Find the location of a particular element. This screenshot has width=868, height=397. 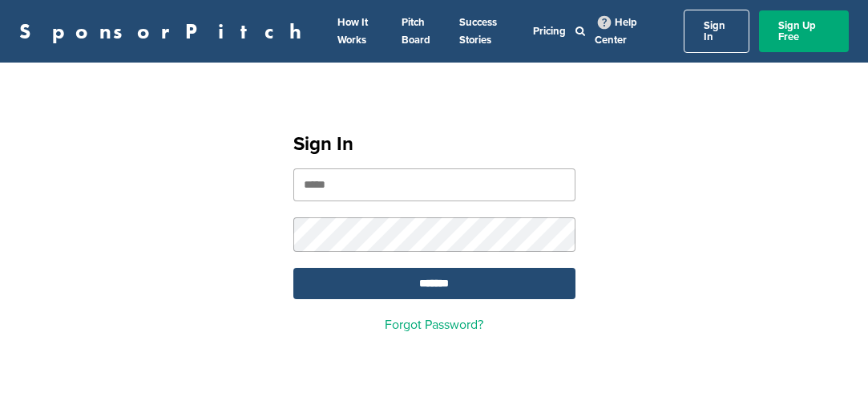

a: Forgot Password? is located at coordinates (434, 325).